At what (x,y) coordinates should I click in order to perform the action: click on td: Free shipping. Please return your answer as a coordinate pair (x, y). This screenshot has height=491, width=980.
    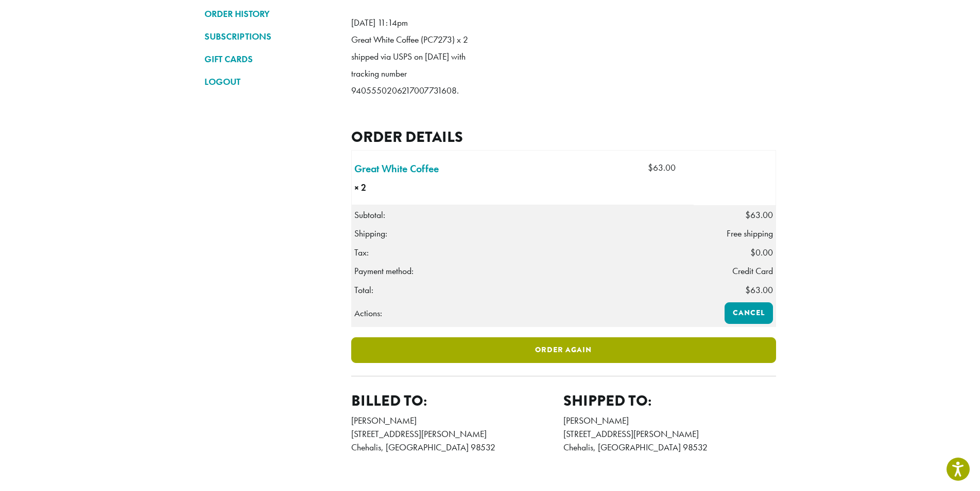
    Looking at the image, I should click on (734, 234).